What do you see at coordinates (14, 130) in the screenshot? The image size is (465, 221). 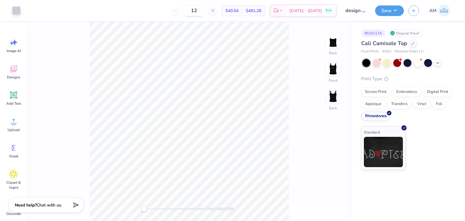 I see `span: Upload` at bounding box center [14, 130].